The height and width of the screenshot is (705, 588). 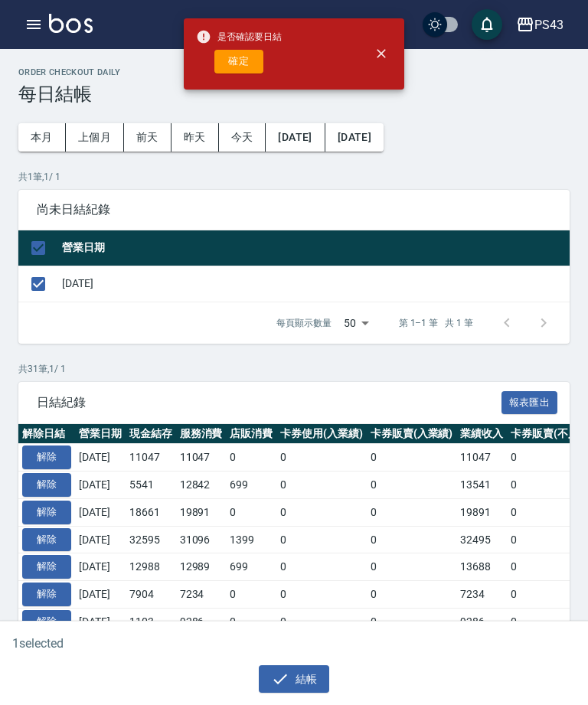 What do you see at coordinates (151, 622) in the screenshot?
I see `td: 1103` at bounding box center [151, 622].